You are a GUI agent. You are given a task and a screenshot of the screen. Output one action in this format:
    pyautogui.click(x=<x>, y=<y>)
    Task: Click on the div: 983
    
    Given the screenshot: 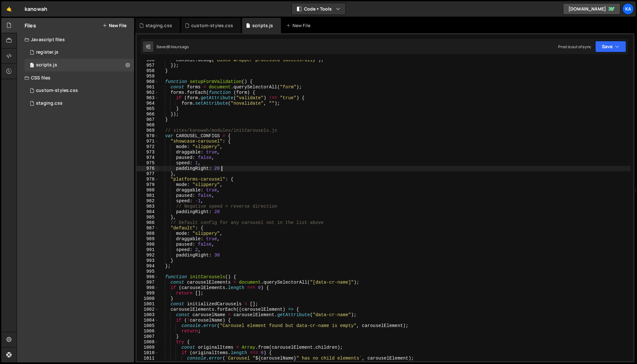 What is the action you would take?
    pyautogui.click(x=147, y=206)
    